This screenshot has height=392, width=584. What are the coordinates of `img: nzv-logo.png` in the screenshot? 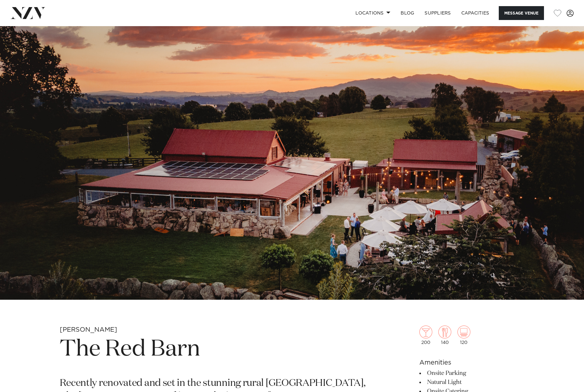 It's located at (28, 13).